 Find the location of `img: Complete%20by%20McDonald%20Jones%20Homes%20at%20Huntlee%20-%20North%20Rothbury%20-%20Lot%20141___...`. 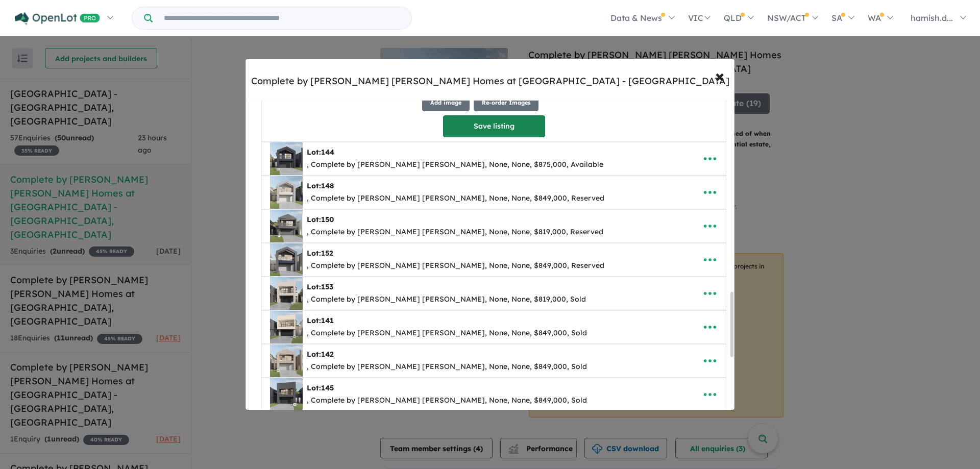

img: Complete%20by%20McDonald%20Jones%20Homes%20at%20Huntlee%20-%20North%20Rothbury%20-%20Lot%20141___... is located at coordinates (286, 327).